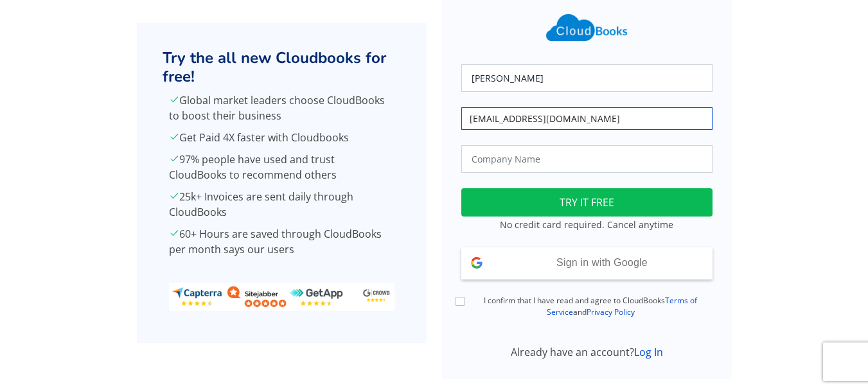 The height and width of the screenshot is (390, 868). What do you see at coordinates (622, 305) in the screenshot?
I see `a: Terms of Service` at bounding box center [622, 305].